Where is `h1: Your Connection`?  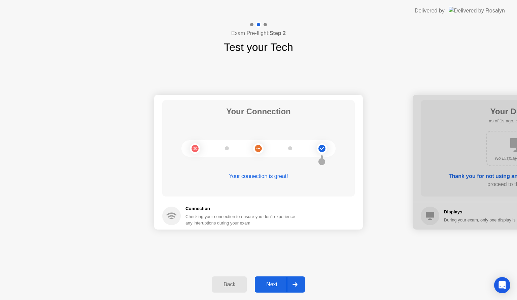 h1: Your Connection is located at coordinates (259, 111).